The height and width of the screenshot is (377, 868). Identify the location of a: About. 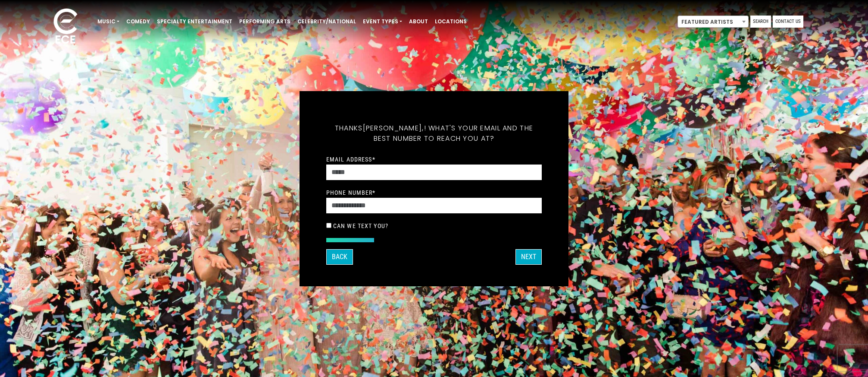
(419, 21).